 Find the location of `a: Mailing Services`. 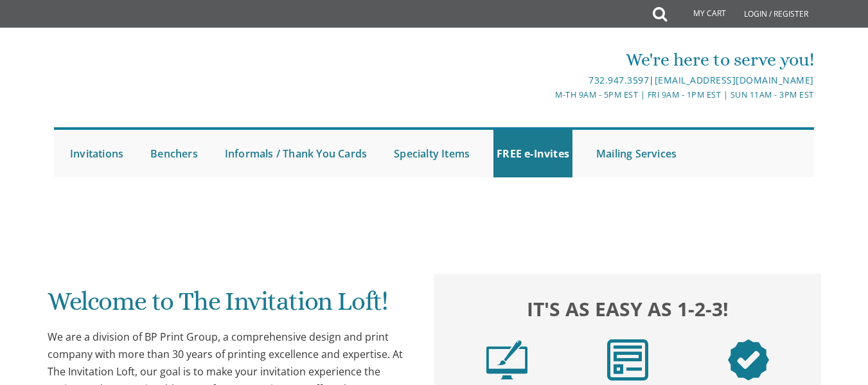

a: Mailing Services is located at coordinates (635, 154).